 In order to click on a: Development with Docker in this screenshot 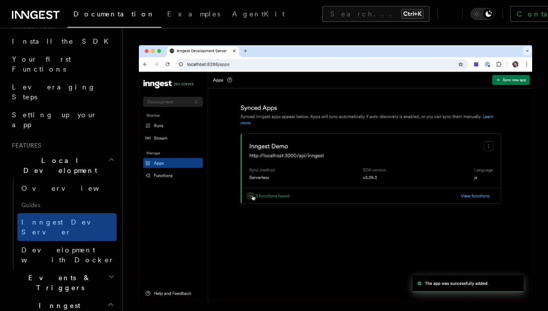, I will do `click(67, 254)`.